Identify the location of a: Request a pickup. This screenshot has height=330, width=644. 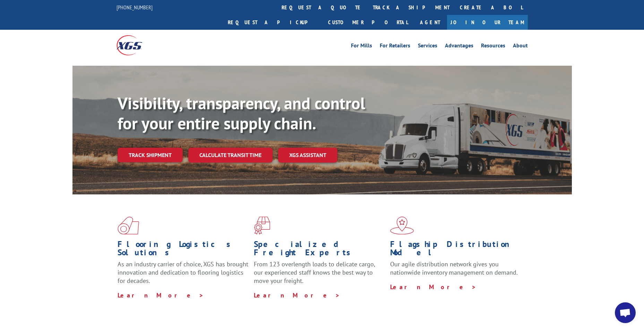
(272, 23).